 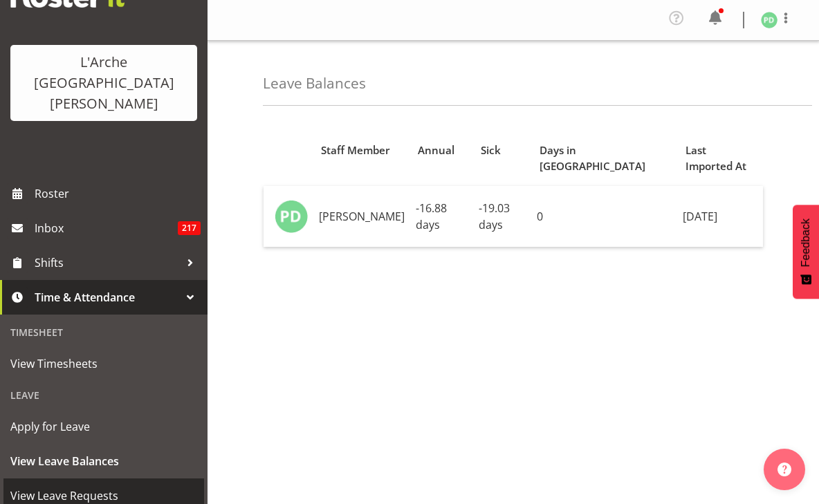 What do you see at coordinates (314, 83) in the screenshot?
I see `h4: Leave Balances` at bounding box center [314, 83].